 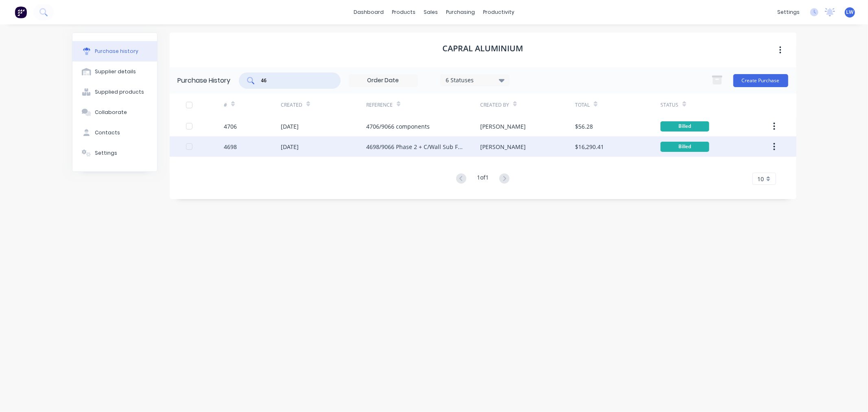 What do you see at coordinates (670, 105) in the screenshot?
I see `div: Status` at bounding box center [670, 105].